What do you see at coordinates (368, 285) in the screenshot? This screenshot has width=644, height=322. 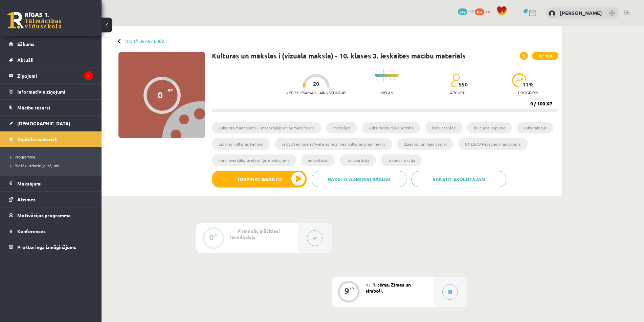 I see `span: #2` at bounding box center [368, 285].